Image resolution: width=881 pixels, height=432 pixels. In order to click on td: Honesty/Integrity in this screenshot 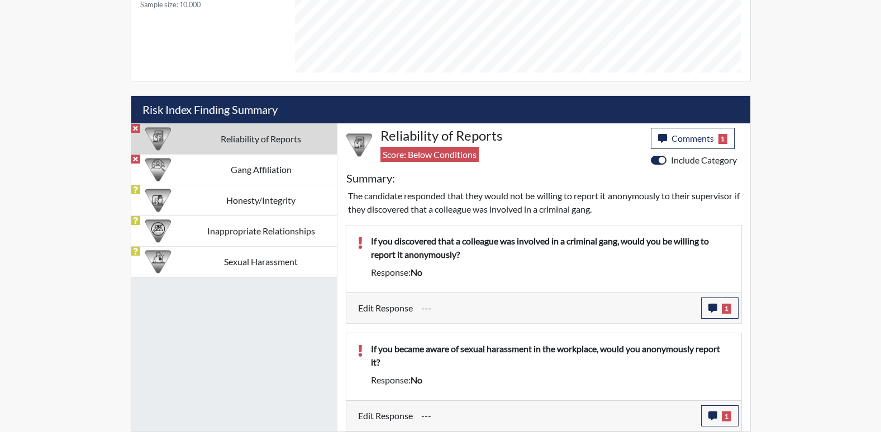, I will do `click(261, 200)`.